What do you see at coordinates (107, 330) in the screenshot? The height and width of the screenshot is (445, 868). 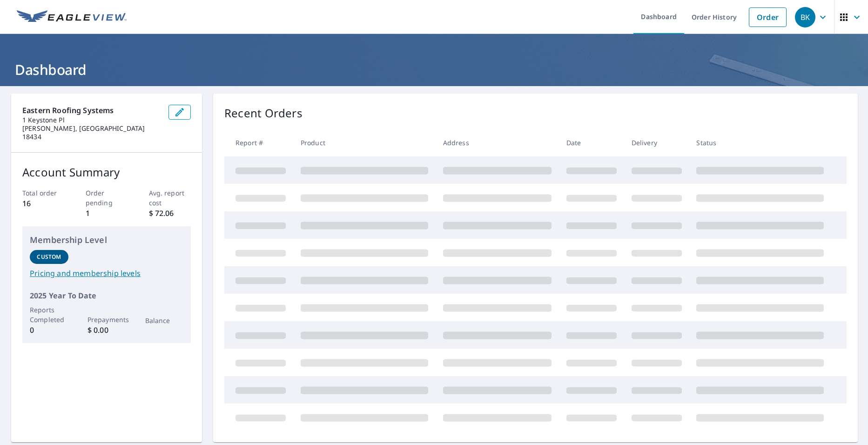 I see `p: $ 0.00` at bounding box center [107, 330].